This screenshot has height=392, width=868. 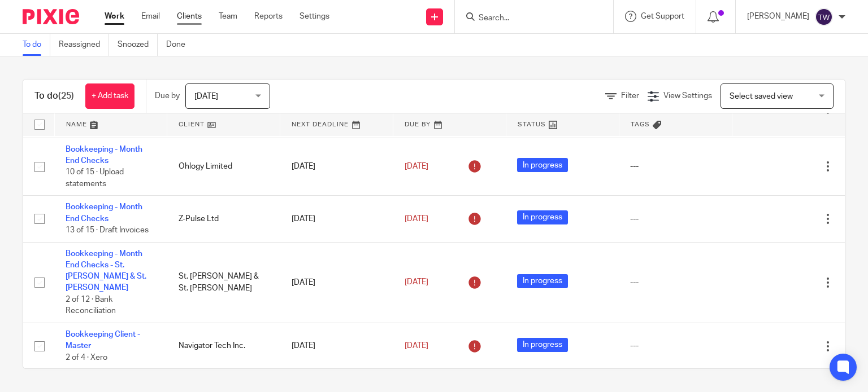 I want to click on a: To do, so click(x=36, y=45).